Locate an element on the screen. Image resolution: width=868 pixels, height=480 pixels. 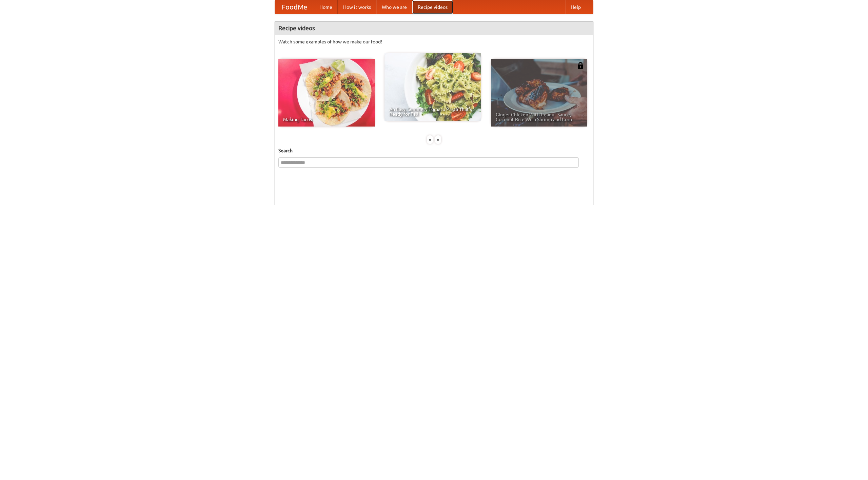
a: Who we are is located at coordinates (394, 7).